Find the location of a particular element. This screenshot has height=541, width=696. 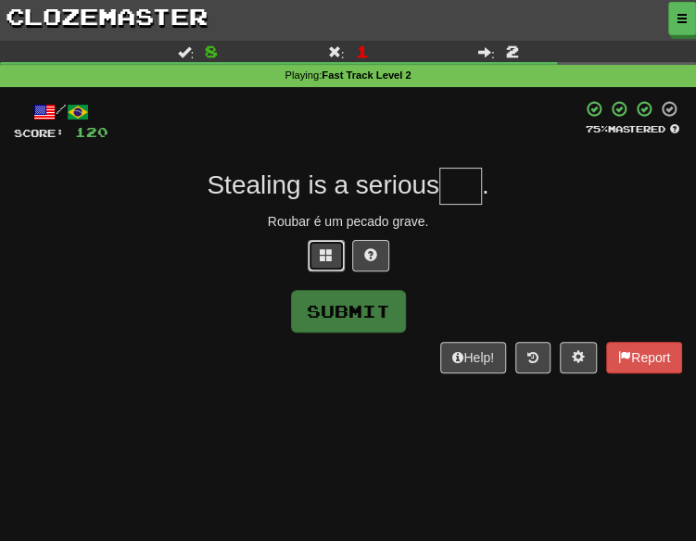

div: Roubar é um pecado grave. is located at coordinates (347, 221).